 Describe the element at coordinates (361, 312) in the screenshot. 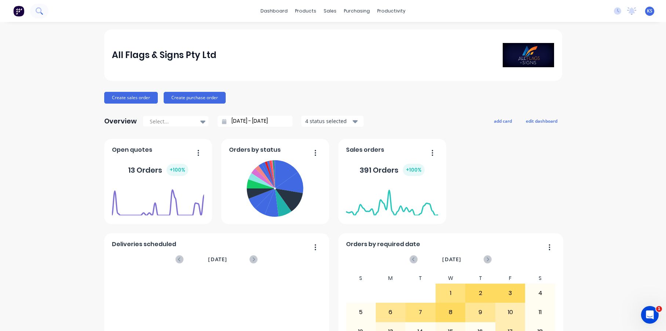

I see `div: 5` at that location.